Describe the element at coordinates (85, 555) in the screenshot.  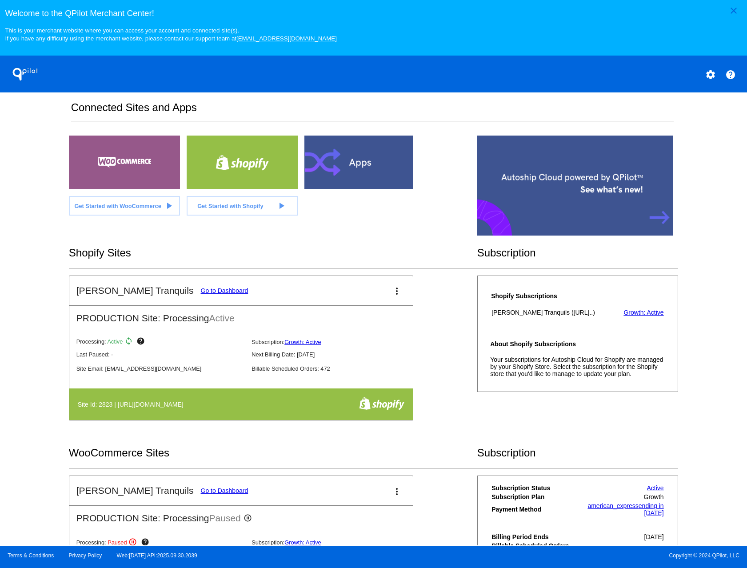
I see `a: Privacy Policy` at that location.